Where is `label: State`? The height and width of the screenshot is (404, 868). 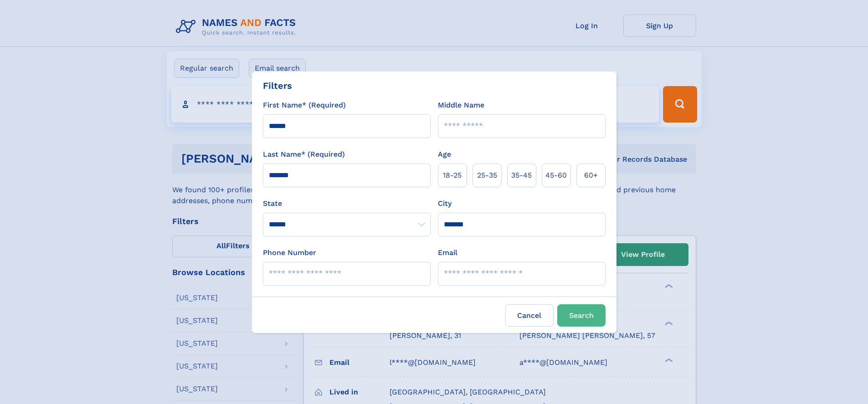 label: State is located at coordinates (347, 203).